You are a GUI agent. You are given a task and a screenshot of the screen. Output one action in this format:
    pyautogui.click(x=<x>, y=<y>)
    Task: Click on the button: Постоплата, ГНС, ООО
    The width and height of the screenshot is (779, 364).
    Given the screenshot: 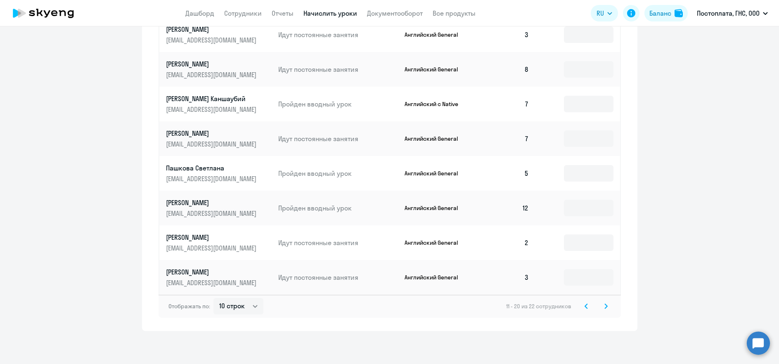 What is the action you would take?
    pyautogui.click(x=732, y=13)
    